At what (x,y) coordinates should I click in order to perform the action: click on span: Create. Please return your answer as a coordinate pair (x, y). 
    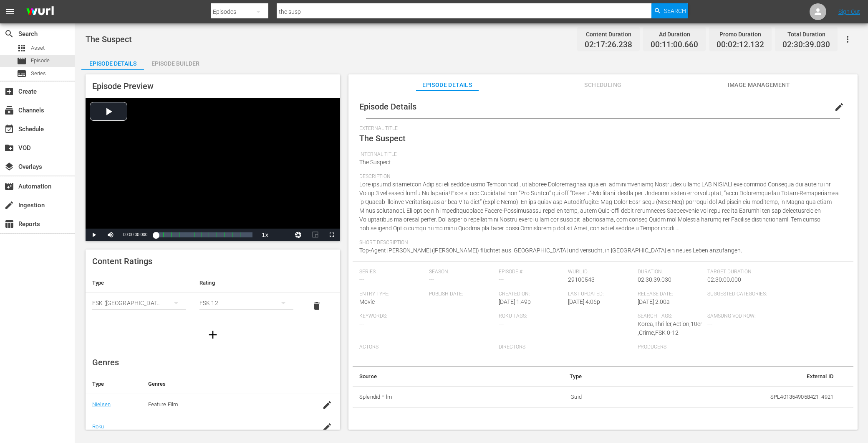
    Looking at the image, I should click on (9, 91).